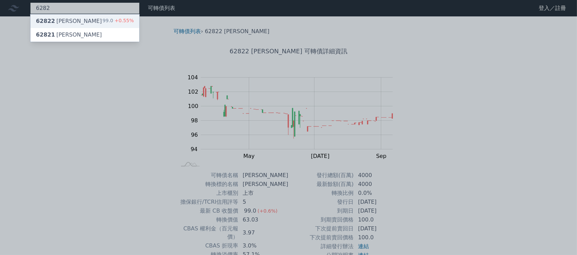 The height and width of the screenshot is (255, 577). What do you see at coordinates (45, 35) in the screenshot?
I see `span: 62821` at bounding box center [45, 35].